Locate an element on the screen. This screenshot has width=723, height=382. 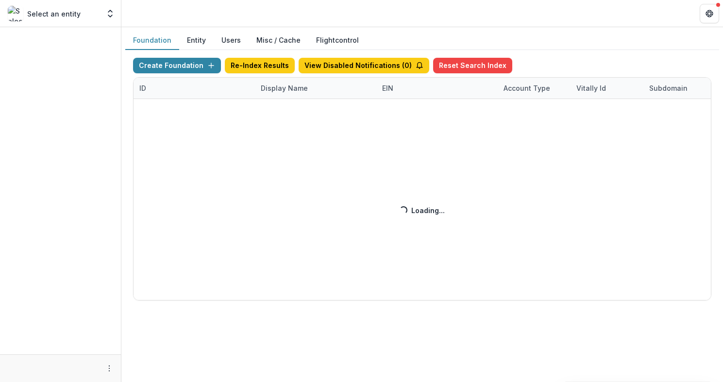
button: Misc / Cache is located at coordinates (278, 40).